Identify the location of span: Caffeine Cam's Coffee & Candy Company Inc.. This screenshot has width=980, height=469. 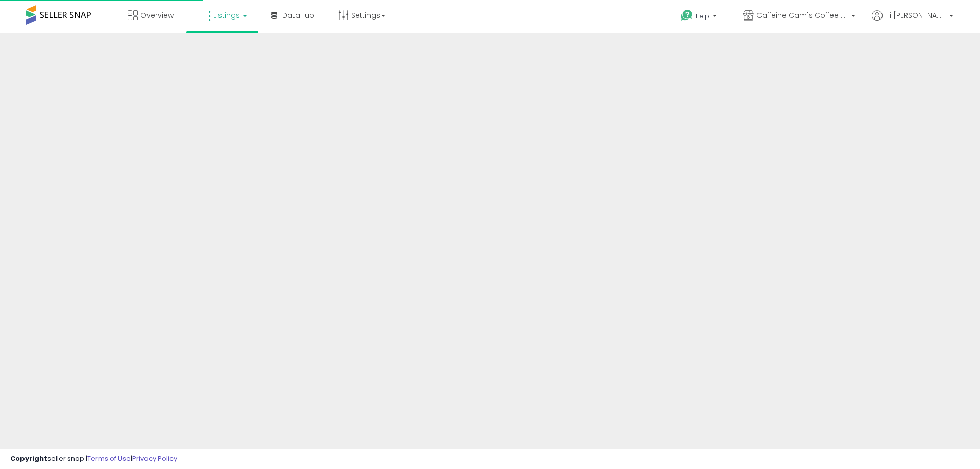
(802, 15).